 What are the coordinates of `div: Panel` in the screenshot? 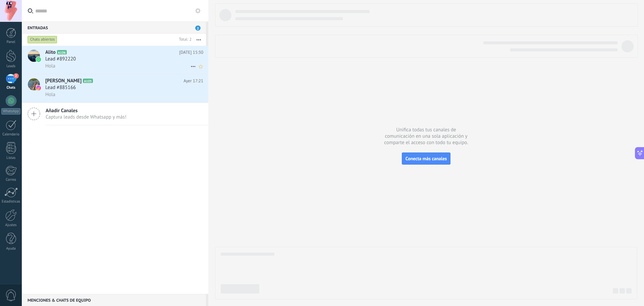 It's located at (11, 42).